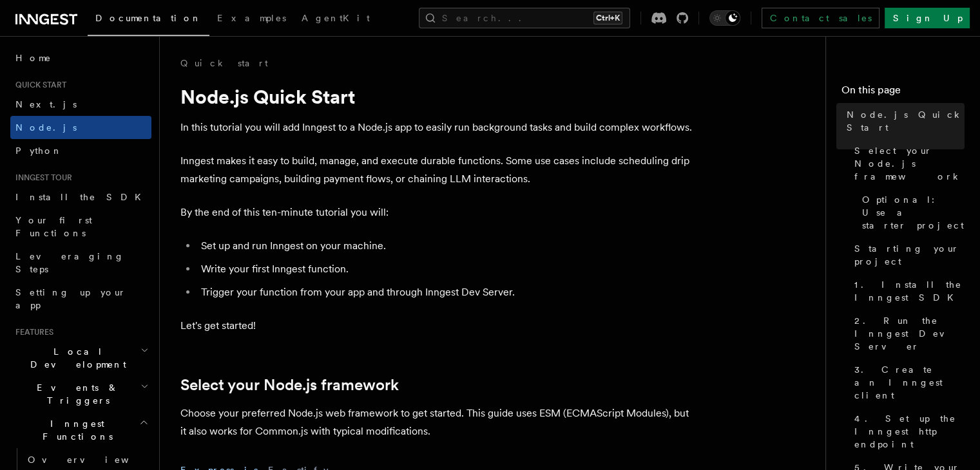 The width and height of the screenshot is (980, 470). Describe the element at coordinates (76, 358) in the screenshot. I see `span: Local Development` at that location.